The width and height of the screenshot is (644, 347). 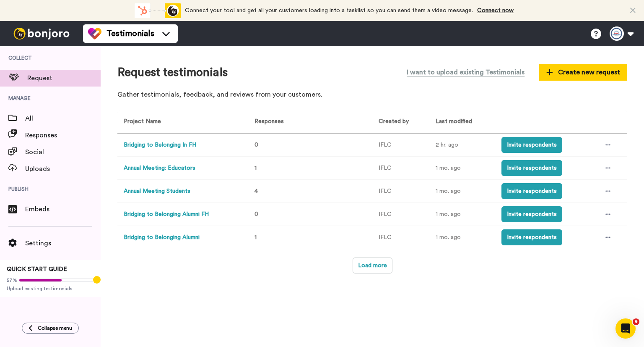 What do you see at coordinates (130, 34) in the screenshot?
I see `span: Testimonials` at bounding box center [130, 34].